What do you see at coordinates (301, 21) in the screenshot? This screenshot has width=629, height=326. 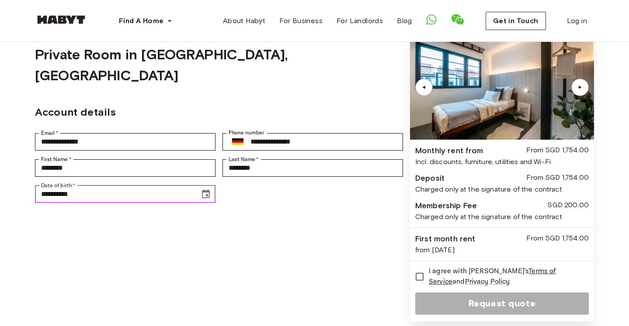 I see `span: For Business` at bounding box center [301, 21].